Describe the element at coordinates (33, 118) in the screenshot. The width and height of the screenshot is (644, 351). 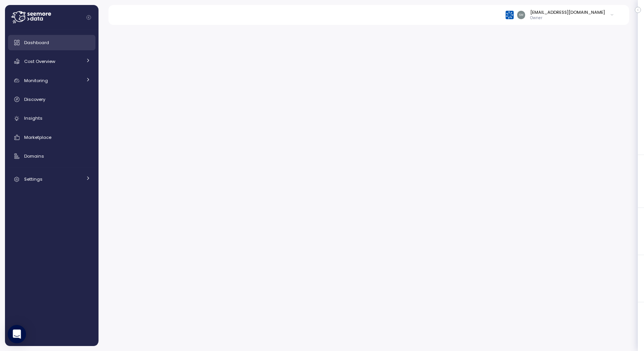
I see `span: Insights` at that location.